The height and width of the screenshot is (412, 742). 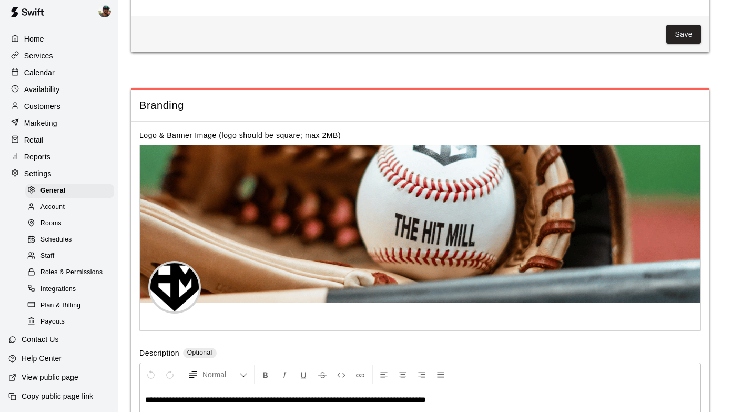 I want to click on a: Marketing, so click(x=59, y=123).